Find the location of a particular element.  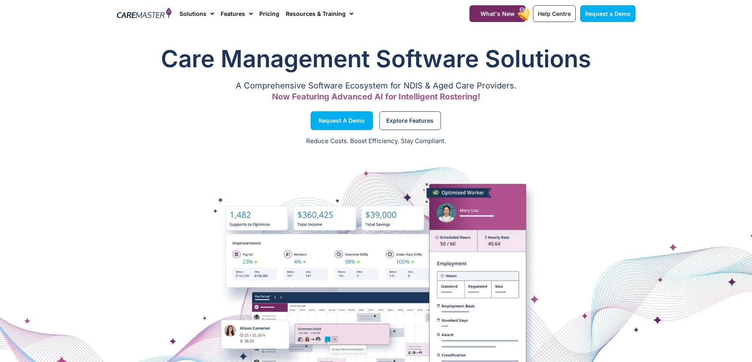

a: What's New is located at coordinates (498, 13).